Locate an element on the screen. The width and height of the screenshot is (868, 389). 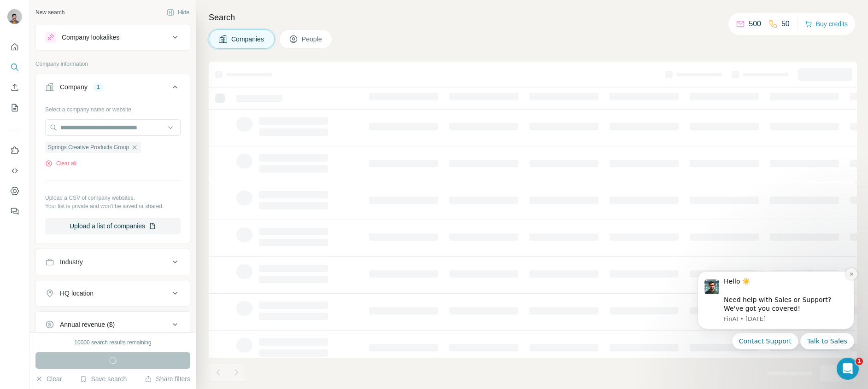
img: Avatar is located at coordinates (15, 17).